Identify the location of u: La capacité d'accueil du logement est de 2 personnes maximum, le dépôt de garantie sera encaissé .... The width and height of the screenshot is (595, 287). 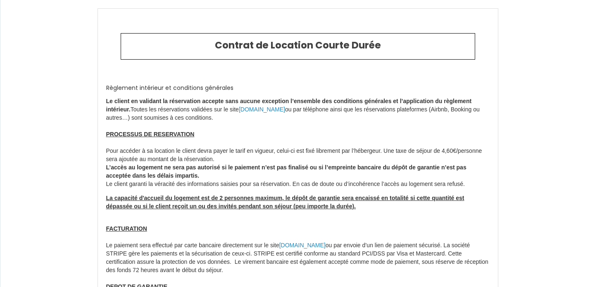
(285, 202).